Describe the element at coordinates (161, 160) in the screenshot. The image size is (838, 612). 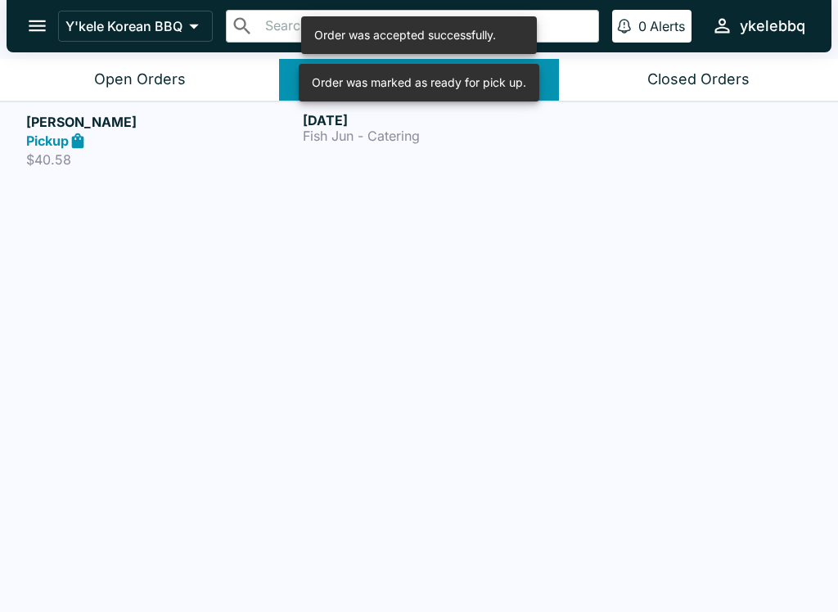
I see `p: $40.58` at that location.